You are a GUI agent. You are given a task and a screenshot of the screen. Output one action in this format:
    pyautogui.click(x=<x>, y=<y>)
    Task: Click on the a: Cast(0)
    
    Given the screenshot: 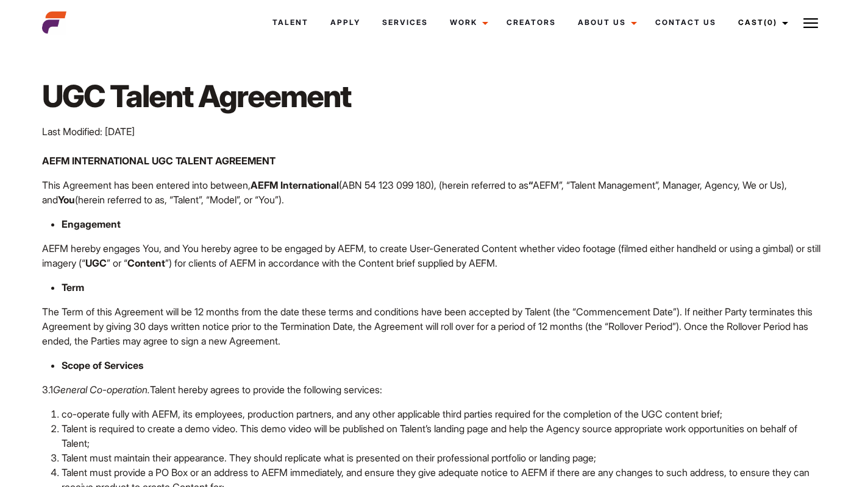 What is the action you would take?
    pyautogui.click(x=761, y=23)
    